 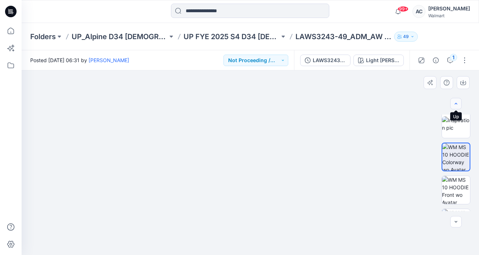 I want to click on img: WM MS 10 HOODIE Back wo Avatar, so click(x=456, y=223).